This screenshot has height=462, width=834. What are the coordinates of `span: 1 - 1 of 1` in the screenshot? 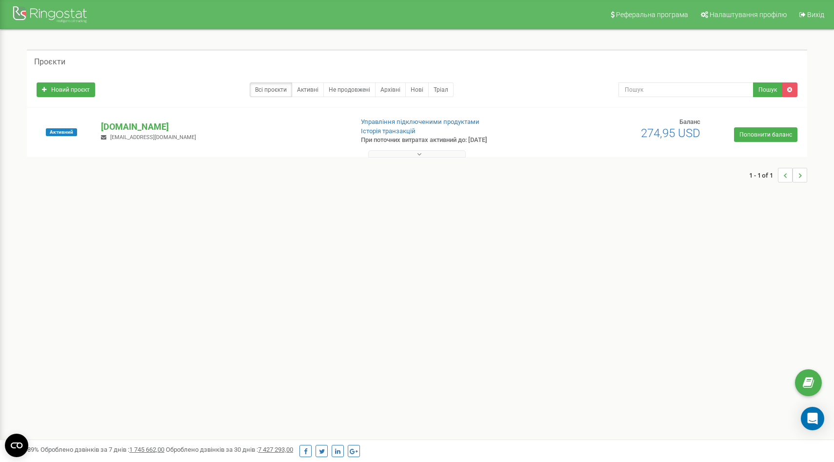 It's located at (763, 175).